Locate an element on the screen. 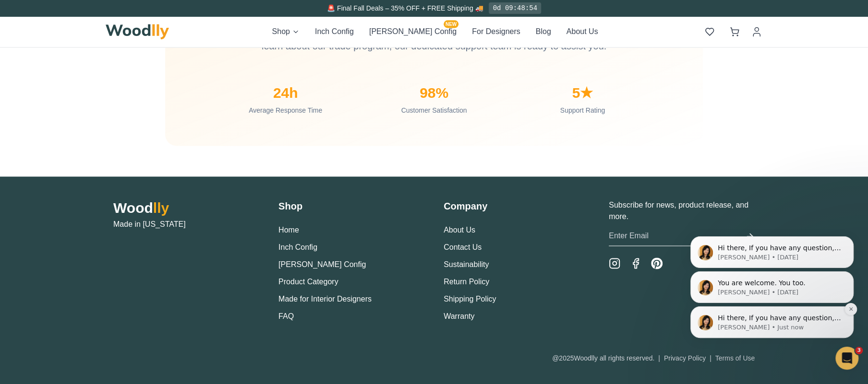 The height and width of the screenshot is (384, 868). div: 24h is located at coordinates (285, 93).